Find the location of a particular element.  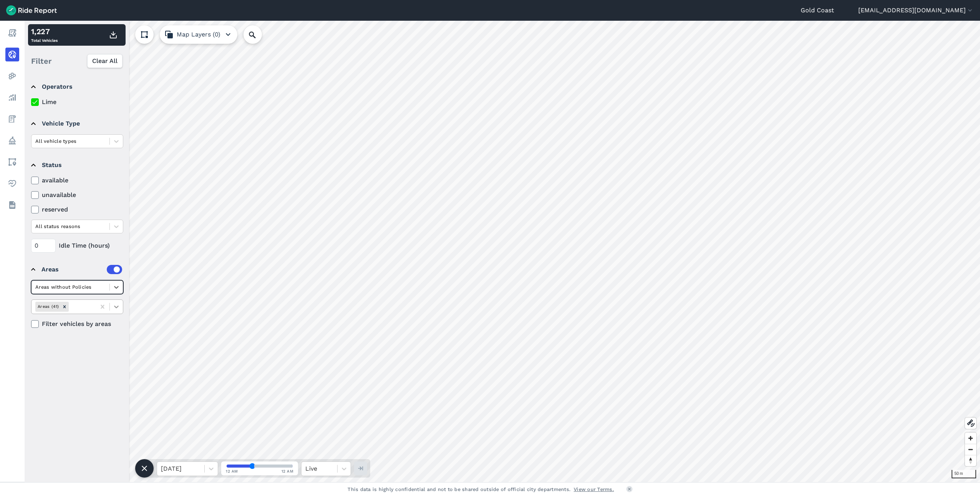

label: reserved is located at coordinates (77, 209).